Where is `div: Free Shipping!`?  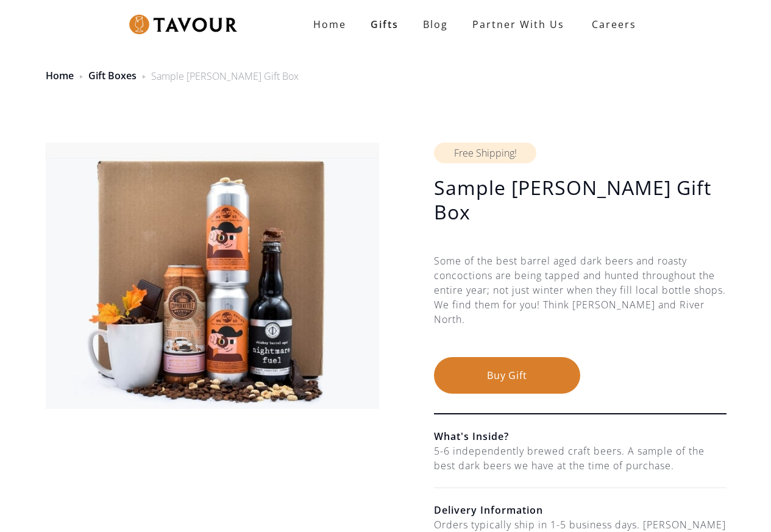 div: Free Shipping! is located at coordinates (485, 153).